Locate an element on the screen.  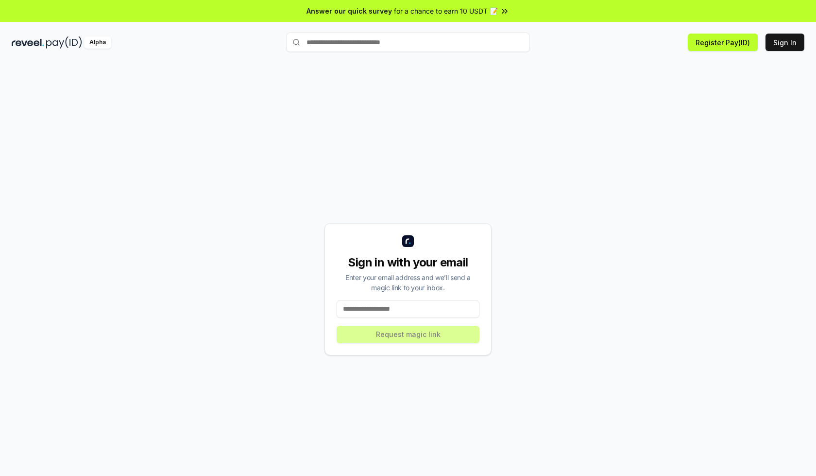
button: Sign In is located at coordinates (785, 42).